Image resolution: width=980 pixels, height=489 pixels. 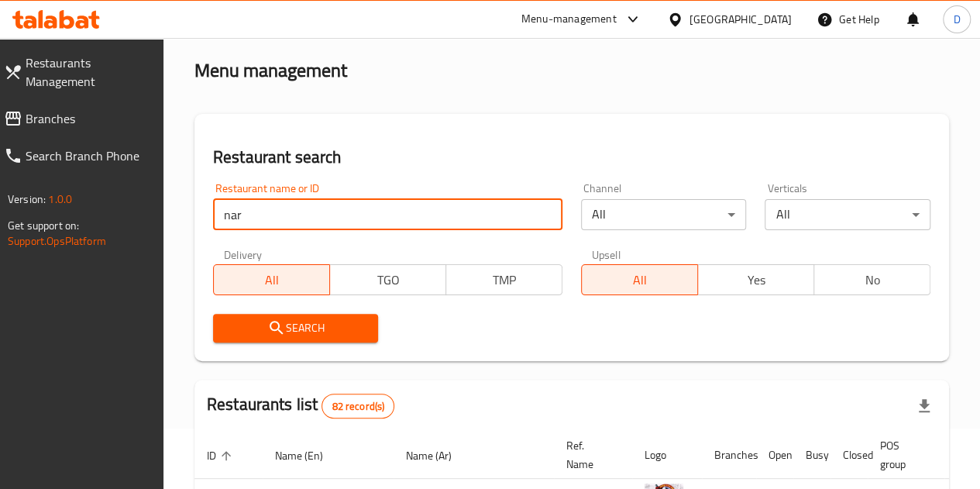 I want to click on button: Search, so click(x=296, y=328).